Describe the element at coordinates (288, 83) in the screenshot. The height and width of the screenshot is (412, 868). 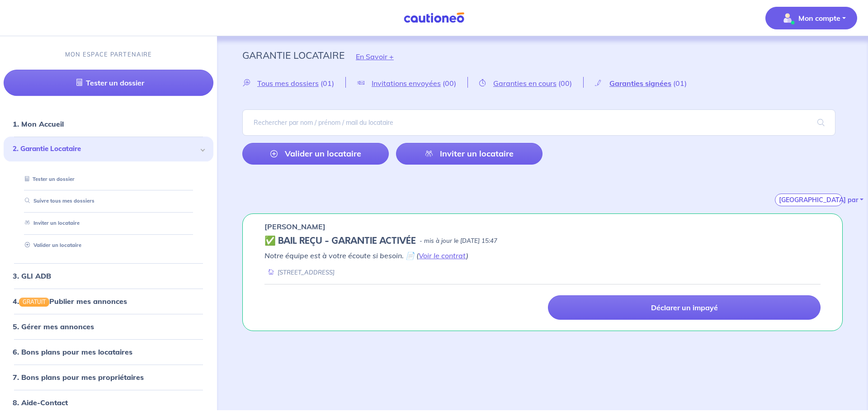
I see `span: Tous mes dossiers` at that location.